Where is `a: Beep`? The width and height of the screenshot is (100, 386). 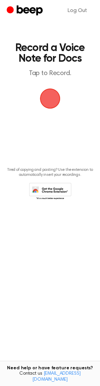 a: Beep is located at coordinates (25, 11).